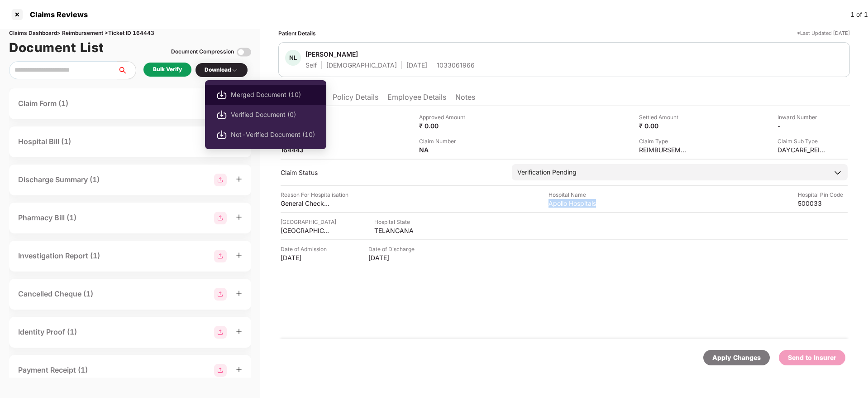  I want to click on button: search, so click(127, 71).